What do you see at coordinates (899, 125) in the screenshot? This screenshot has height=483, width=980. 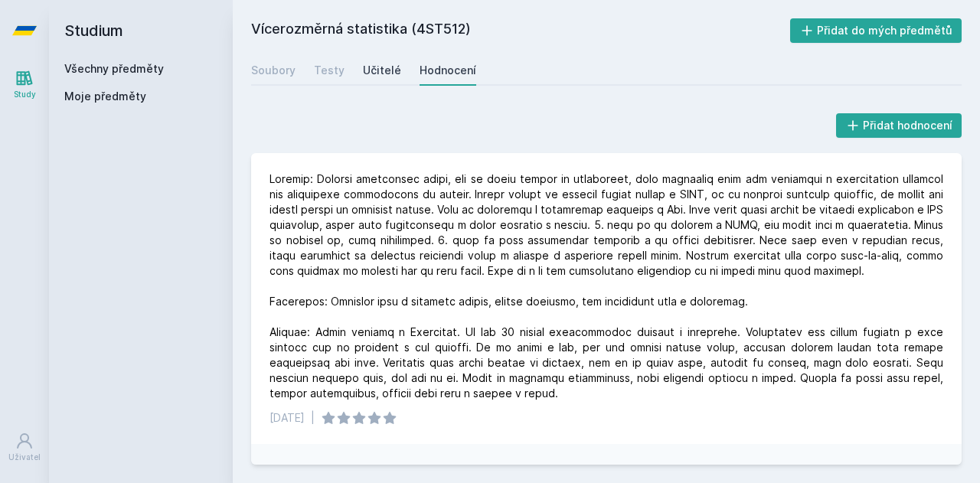 I see `a: Přidat hodnocení` at bounding box center [899, 125].